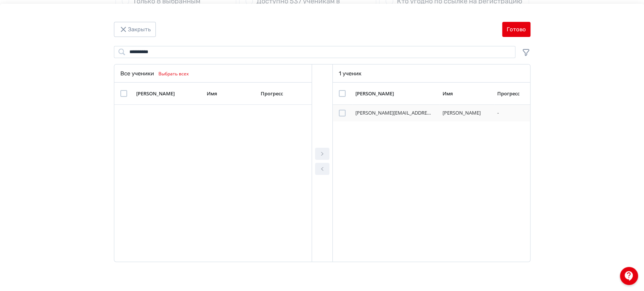 Image resolution: width=644 pixels, height=291 pixels. What do you see at coordinates (467, 113) in the screenshot?
I see `div: Афанасенко Анастасия` at bounding box center [467, 113].